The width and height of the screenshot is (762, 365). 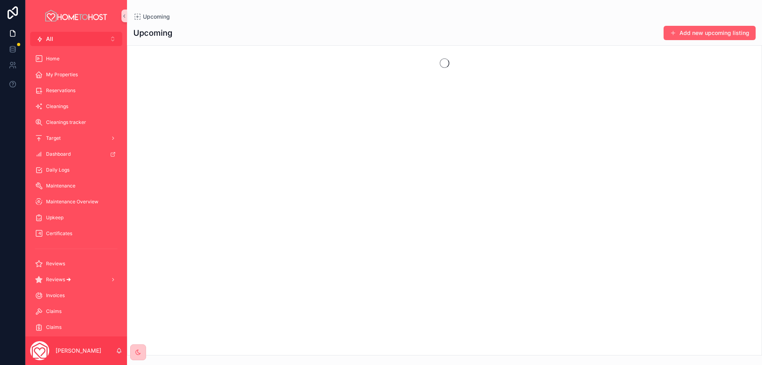 I want to click on a: Target, so click(x=76, y=138).